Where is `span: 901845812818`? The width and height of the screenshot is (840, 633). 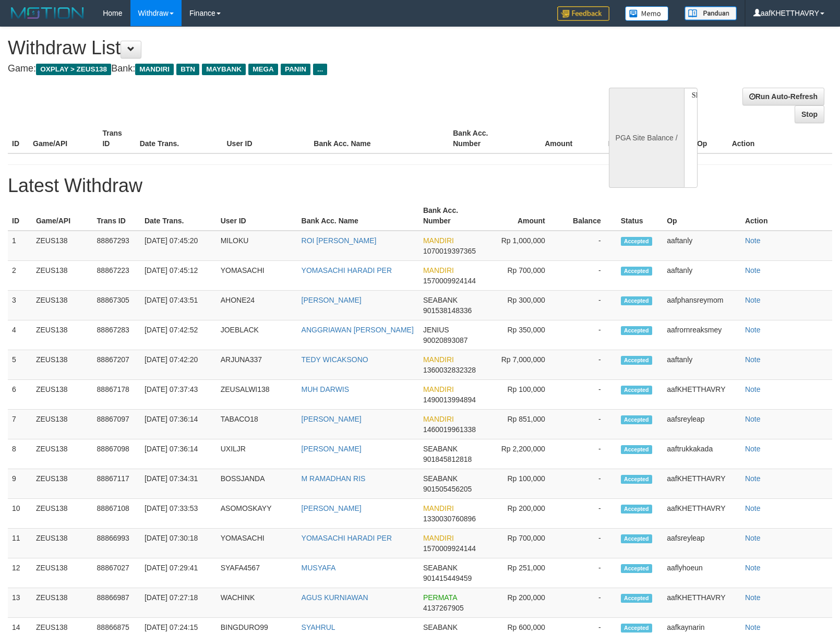
span: 901845812818 is located at coordinates (447, 459).